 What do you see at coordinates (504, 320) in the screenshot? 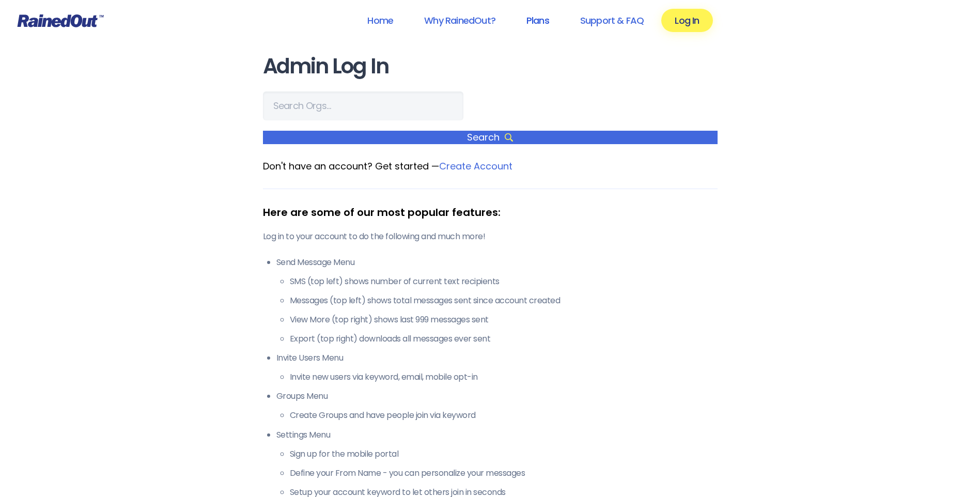
I see `li: View More (top right) shows last 999 messages sent` at bounding box center [504, 320].